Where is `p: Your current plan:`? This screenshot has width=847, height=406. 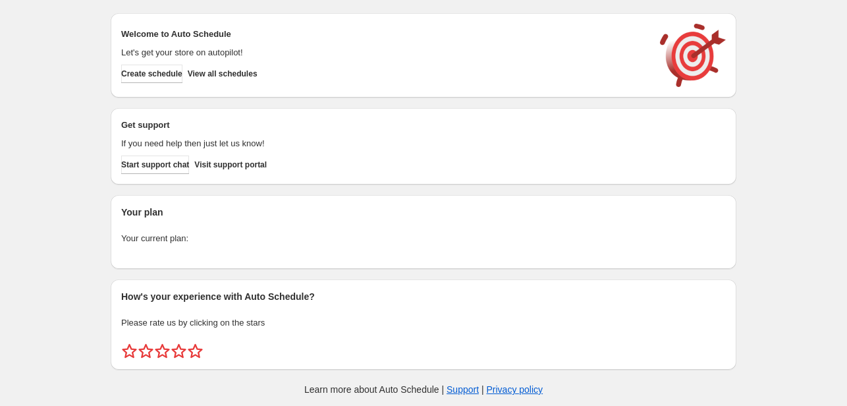
p: Your current plan: is located at coordinates (423, 238).